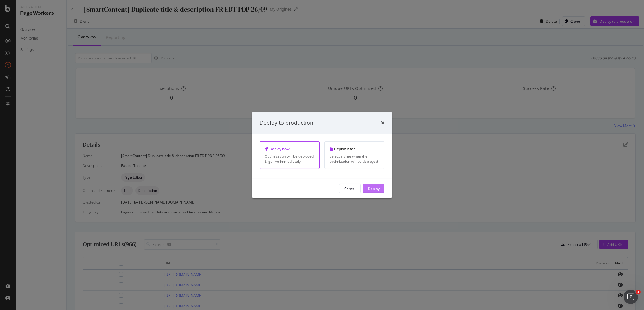 The height and width of the screenshot is (310, 644). I want to click on div: Optimization will be deployed & go live immediately, so click(290, 159).